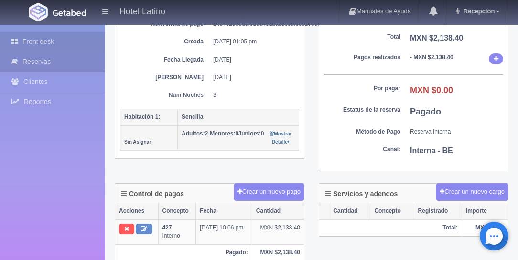  Describe the element at coordinates (390, 228) in the screenshot. I see `th: Total:` at that location.